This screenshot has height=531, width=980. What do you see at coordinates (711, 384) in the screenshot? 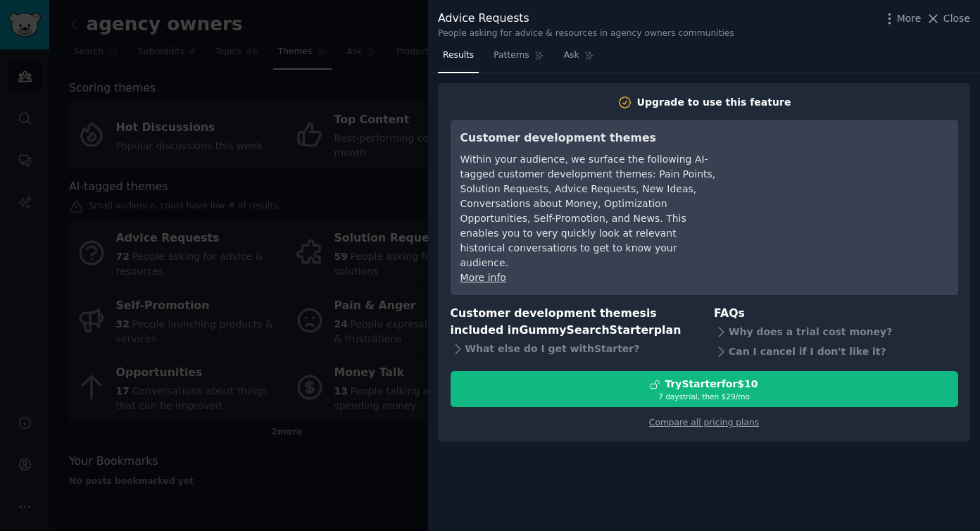
I see `div: Try Starter for $10` at bounding box center [711, 384].